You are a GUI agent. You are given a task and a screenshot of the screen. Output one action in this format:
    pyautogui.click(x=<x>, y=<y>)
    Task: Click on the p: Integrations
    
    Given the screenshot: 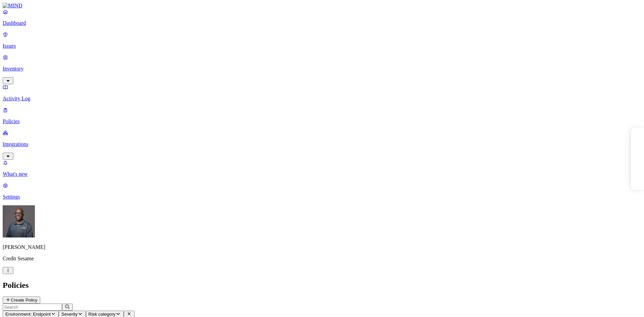 What is the action you would take?
    pyautogui.click(x=322, y=144)
    